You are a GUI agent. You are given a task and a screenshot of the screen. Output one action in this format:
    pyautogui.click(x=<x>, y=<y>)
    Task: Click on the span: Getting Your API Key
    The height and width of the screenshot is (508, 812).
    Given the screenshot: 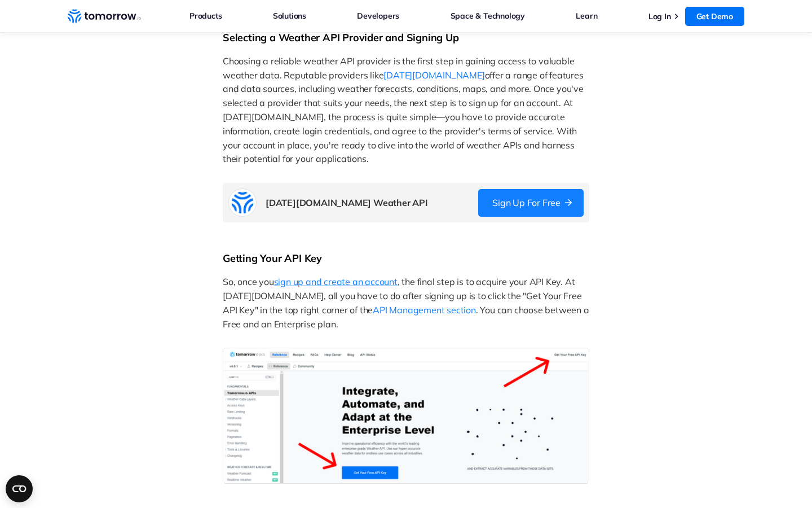 What is the action you would take?
    pyautogui.click(x=272, y=258)
    